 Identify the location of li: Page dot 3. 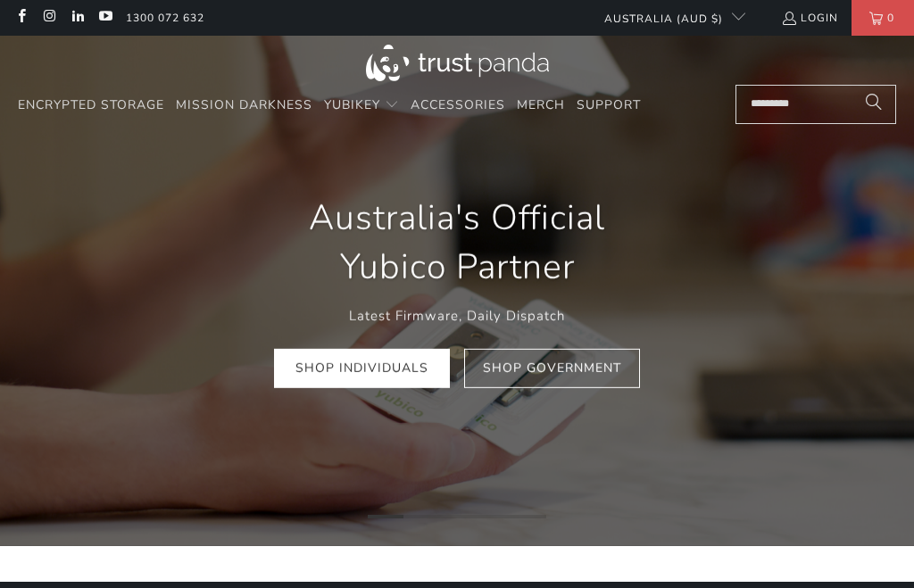
(457, 516).